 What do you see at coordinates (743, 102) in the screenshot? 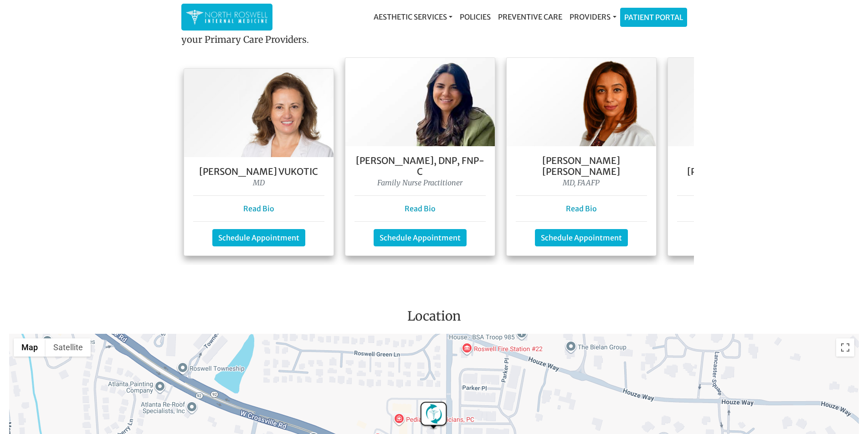
I see `img: Keela Weeks Leger, FNP-C` at bounding box center [743, 102].